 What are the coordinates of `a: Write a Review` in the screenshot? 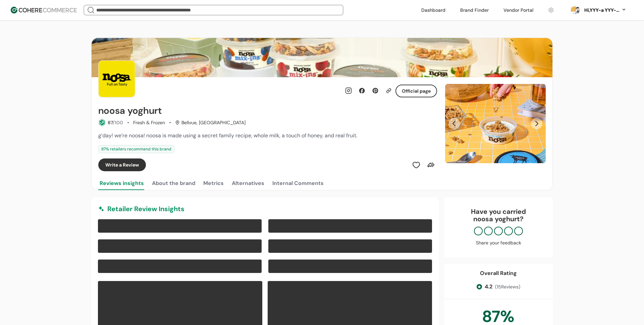 It's located at (122, 165).